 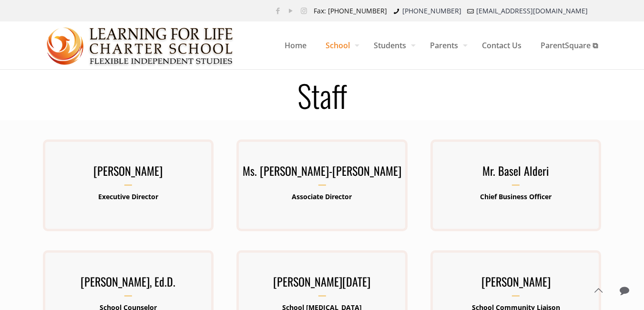 What do you see at coordinates (291, 10) in the screenshot?
I see `a: YouTube icon` at bounding box center [291, 10].